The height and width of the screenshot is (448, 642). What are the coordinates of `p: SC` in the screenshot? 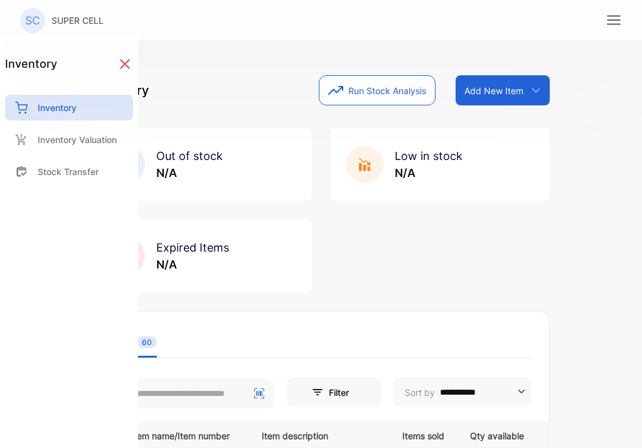 It's located at (33, 21).